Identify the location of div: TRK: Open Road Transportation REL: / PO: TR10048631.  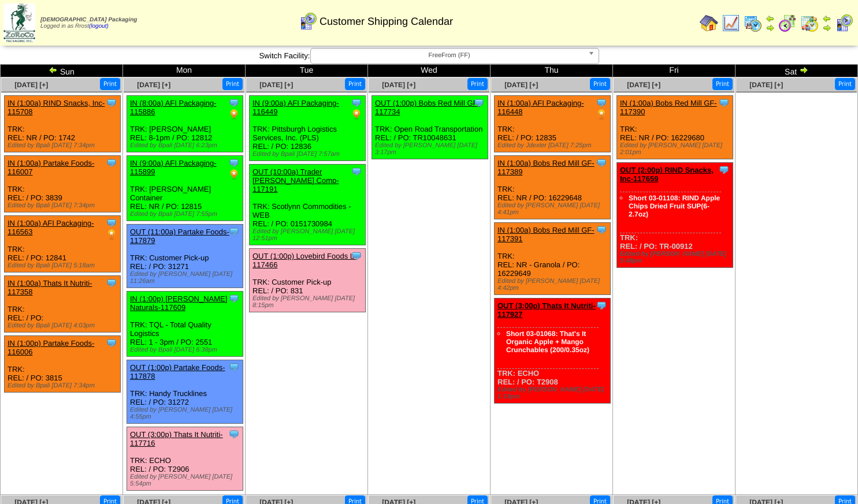
(429, 127).